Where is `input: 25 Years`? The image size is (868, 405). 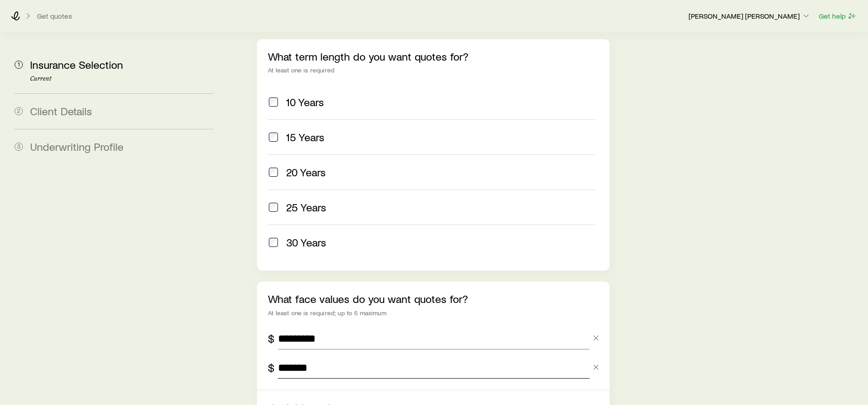
input: 25 Years is located at coordinates (273, 207).